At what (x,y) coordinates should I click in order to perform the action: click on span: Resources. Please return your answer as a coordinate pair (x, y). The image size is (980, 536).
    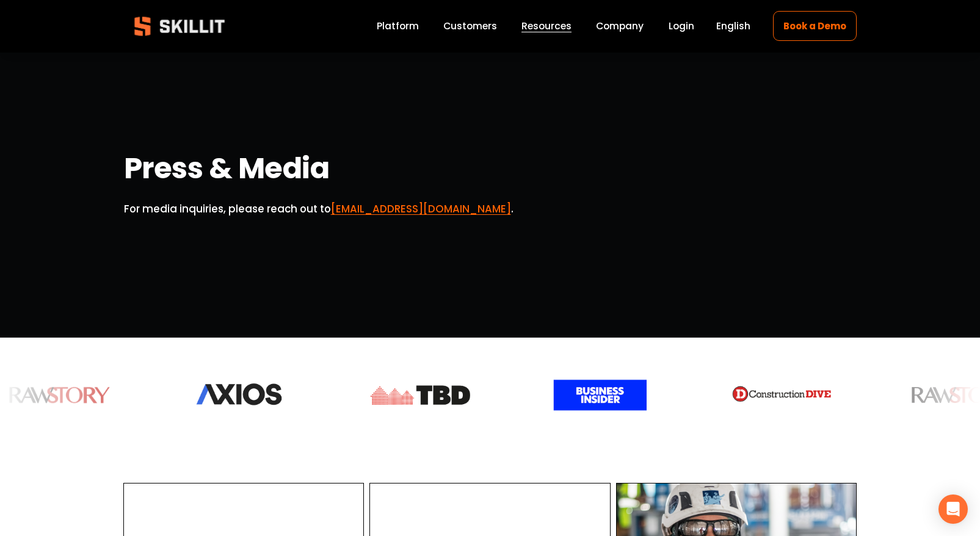
    Looking at the image, I should click on (547, 25).